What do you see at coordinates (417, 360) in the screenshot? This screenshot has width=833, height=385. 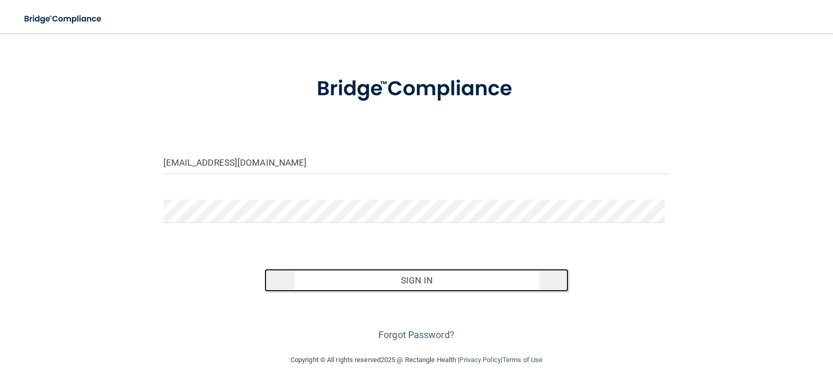 I see `div: Copyright © All rights reserved 2025 @ Rectangle Health | |` at bounding box center [417, 360].